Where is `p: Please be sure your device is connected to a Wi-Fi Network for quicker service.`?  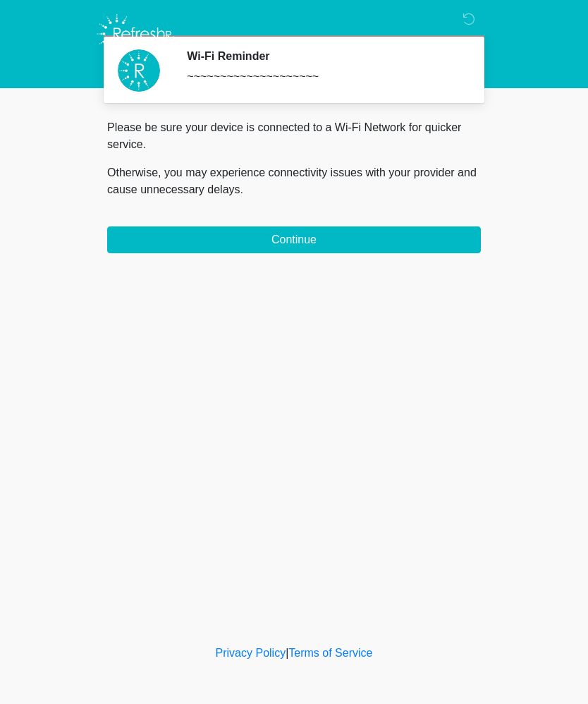 p: Please be sure your device is connected to a Wi-Fi Network for quicker service. is located at coordinates (294, 136).